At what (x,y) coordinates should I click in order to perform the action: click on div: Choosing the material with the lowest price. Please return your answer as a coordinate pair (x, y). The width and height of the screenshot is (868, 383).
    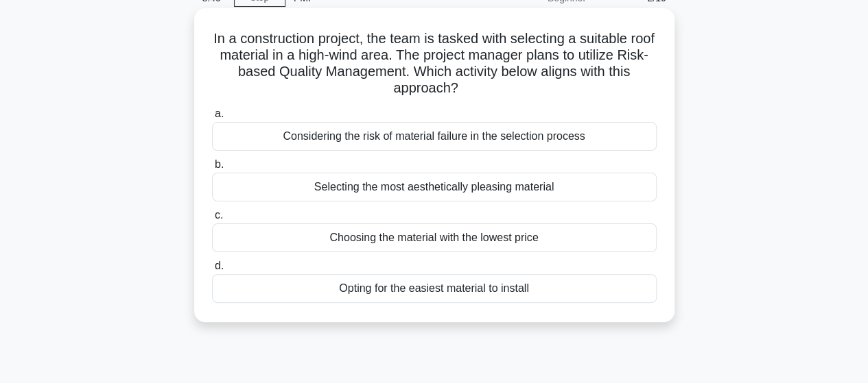
    Looking at the image, I should click on (434, 238).